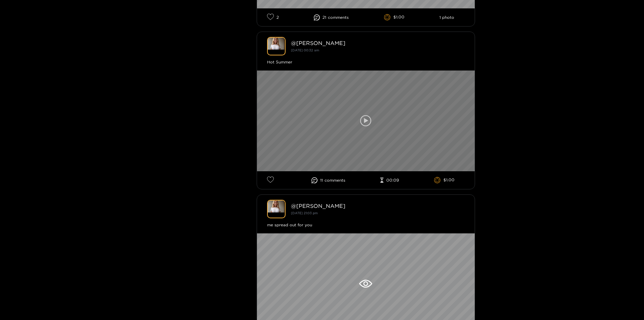 The width and height of the screenshot is (644, 320). What do you see at coordinates (447, 17) in the screenshot?
I see `li: 1 photo` at bounding box center [447, 17].